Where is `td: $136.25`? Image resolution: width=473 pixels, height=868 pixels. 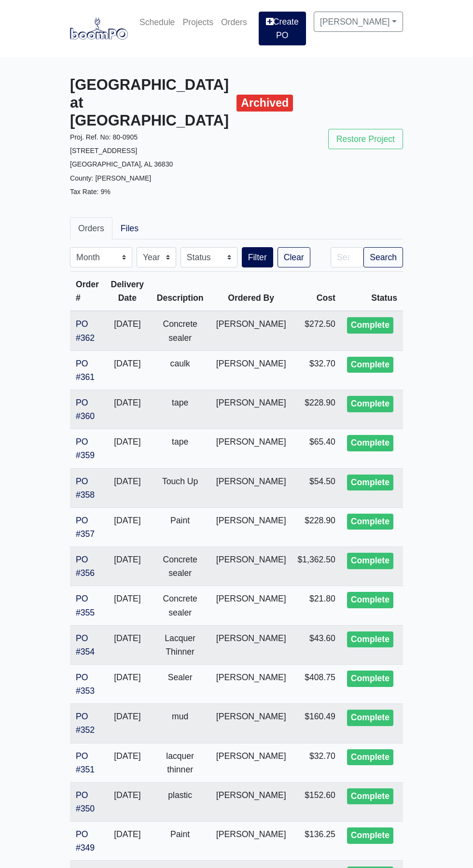
td: $136.25 is located at coordinates (316, 841).